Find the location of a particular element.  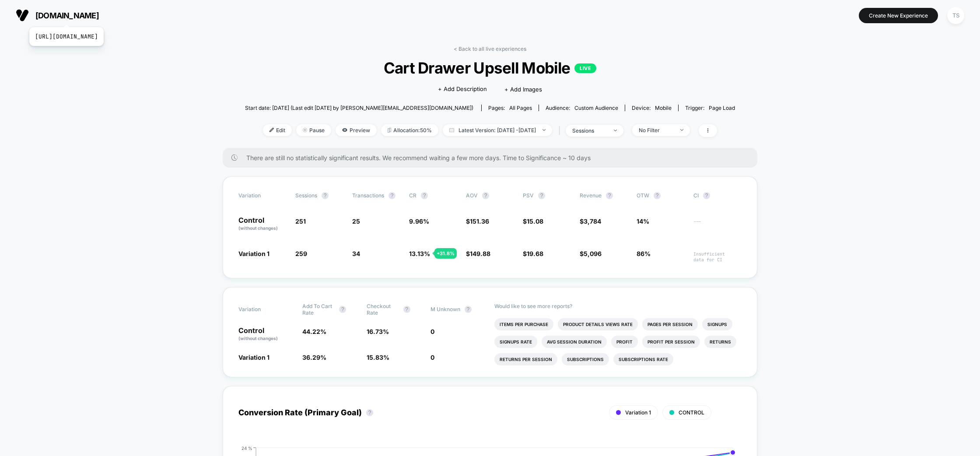

div: sessions is located at coordinates (589, 130).